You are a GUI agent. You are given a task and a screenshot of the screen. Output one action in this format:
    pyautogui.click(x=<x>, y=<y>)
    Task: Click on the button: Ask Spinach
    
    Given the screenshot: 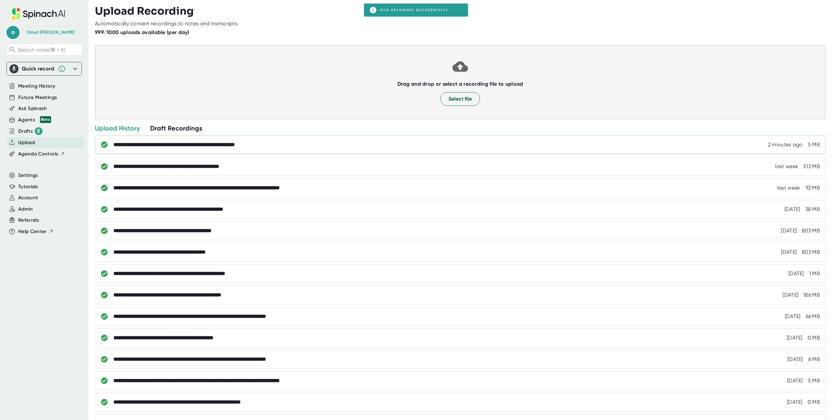 What is the action you would take?
    pyautogui.click(x=32, y=109)
    